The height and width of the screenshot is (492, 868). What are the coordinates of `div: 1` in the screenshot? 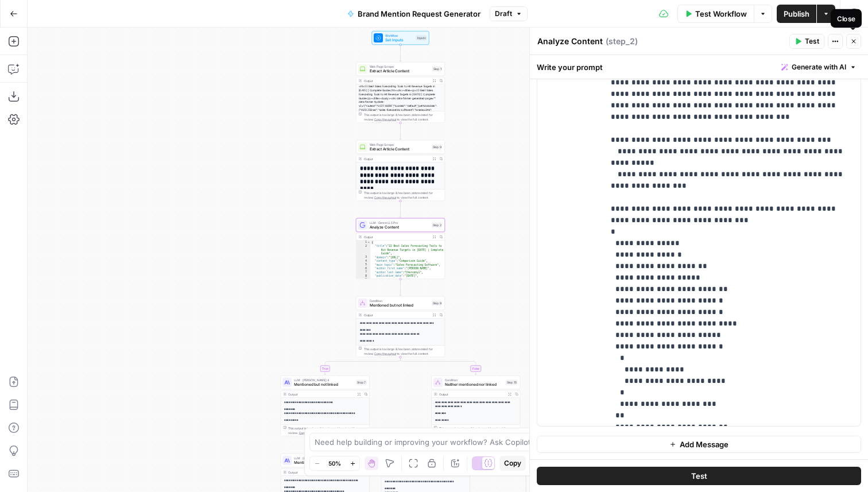 It's located at (364, 243).